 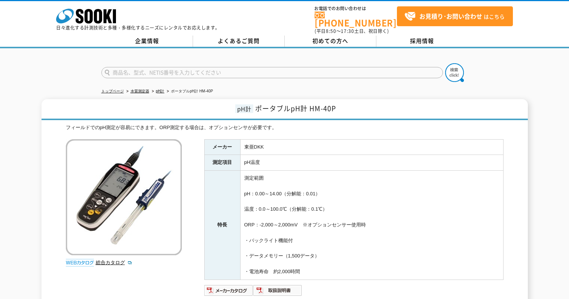 What do you see at coordinates (222, 225) in the screenshot?
I see `th: 特長` at bounding box center [222, 225].